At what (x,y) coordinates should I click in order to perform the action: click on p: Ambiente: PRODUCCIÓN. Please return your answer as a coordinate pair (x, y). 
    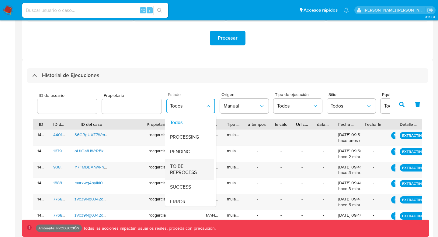
    Looking at the image, I should click on (59, 228).